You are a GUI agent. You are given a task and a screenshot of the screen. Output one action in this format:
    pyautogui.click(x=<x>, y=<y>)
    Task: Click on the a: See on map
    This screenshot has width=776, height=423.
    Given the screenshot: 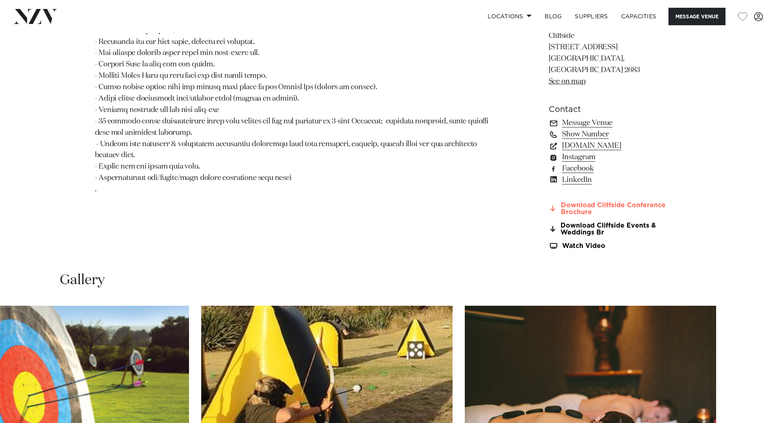 What is the action you would take?
    pyautogui.click(x=567, y=81)
    